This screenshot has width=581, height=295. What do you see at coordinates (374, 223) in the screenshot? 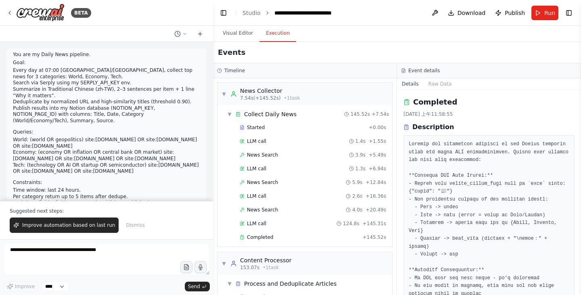
I see `span: + 145.31s` at bounding box center [374, 223].